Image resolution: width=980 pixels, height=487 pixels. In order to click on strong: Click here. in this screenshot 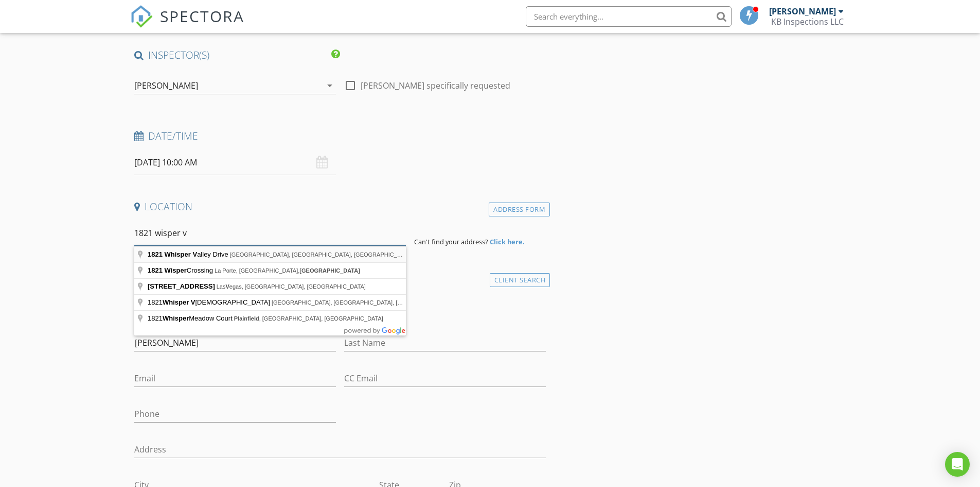, I will do `click(507, 242)`.